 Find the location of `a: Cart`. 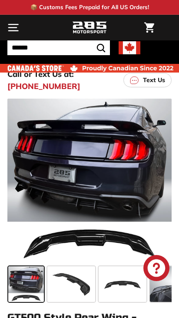

a: Cart is located at coordinates (149, 27).